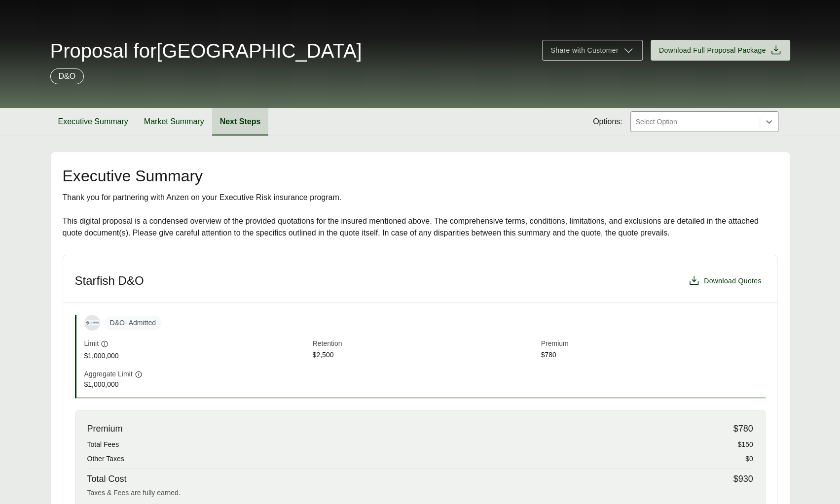 The width and height of the screenshot is (840, 504). What do you see at coordinates (425, 355) in the screenshot?
I see `span: $2,500` at bounding box center [425, 355].